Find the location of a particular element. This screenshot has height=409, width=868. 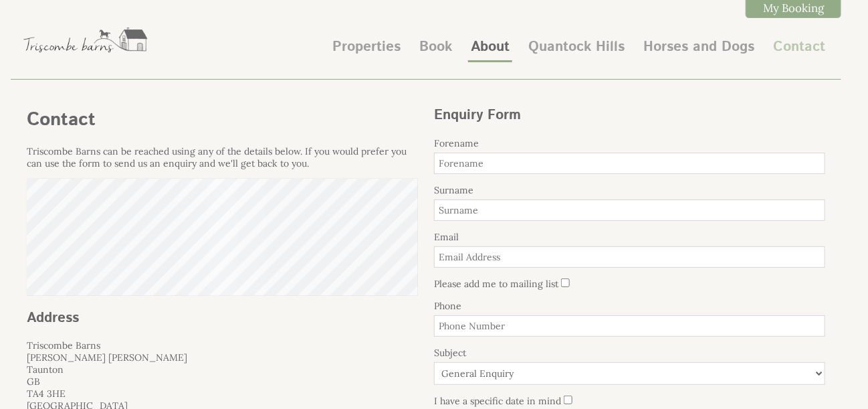

a: Horses and Dogs is located at coordinates (699, 47).